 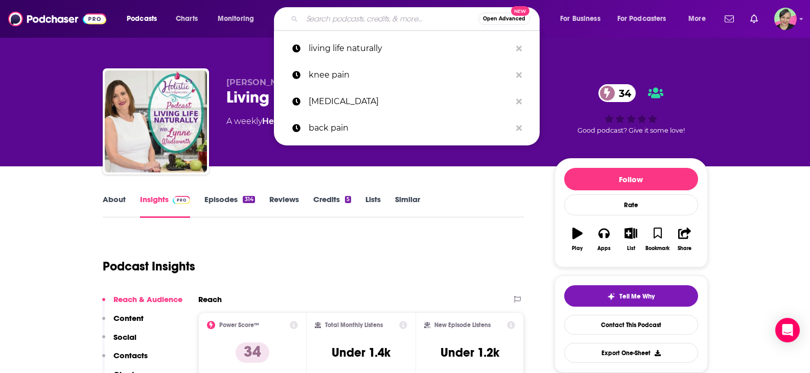 What do you see at coordinates (785, 19) in the screenshot?
I see `button: Show profile menu` at bounding box center [785, 19].